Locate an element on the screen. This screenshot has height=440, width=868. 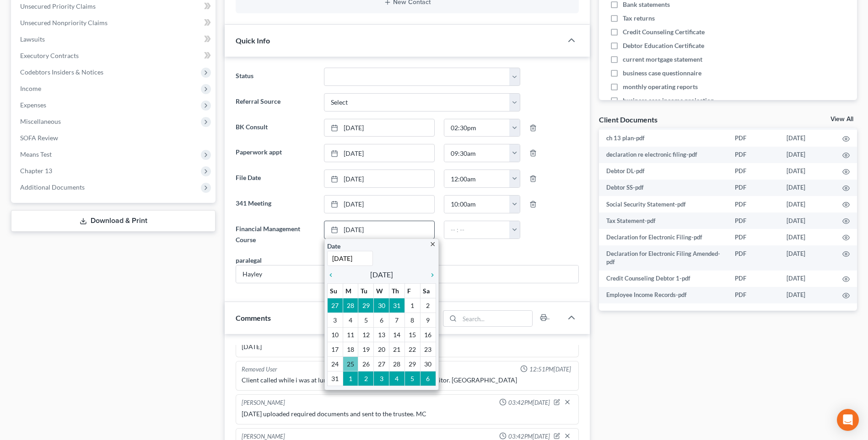
td: 13 is located at coordinates (381, 335).